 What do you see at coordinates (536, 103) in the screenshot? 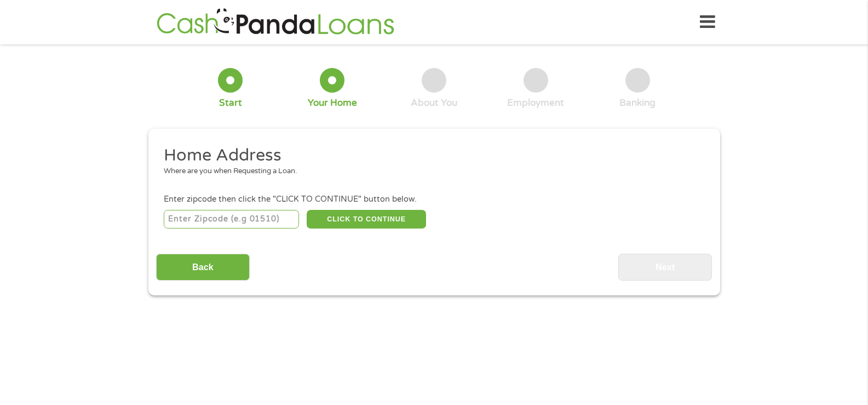
I see `div: Employment` at bounding box center [536, 103].